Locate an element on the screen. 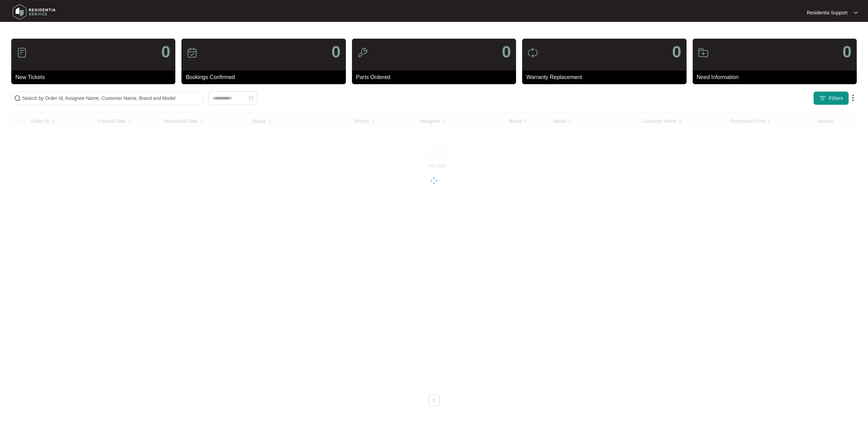  img: search-icon is located at coordinates (17, 98).